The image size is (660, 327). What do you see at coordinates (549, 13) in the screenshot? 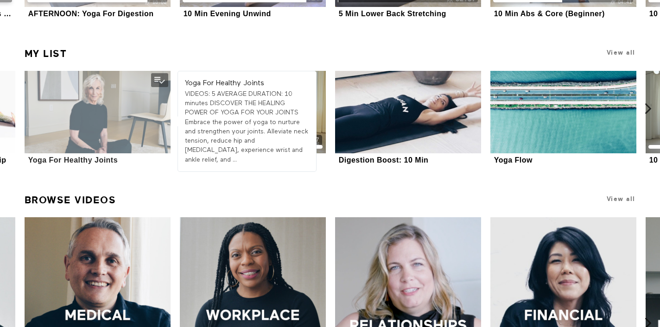
I see `div: 10 Min Abs & Core (Beginner)` at bounding box center [549, 13].